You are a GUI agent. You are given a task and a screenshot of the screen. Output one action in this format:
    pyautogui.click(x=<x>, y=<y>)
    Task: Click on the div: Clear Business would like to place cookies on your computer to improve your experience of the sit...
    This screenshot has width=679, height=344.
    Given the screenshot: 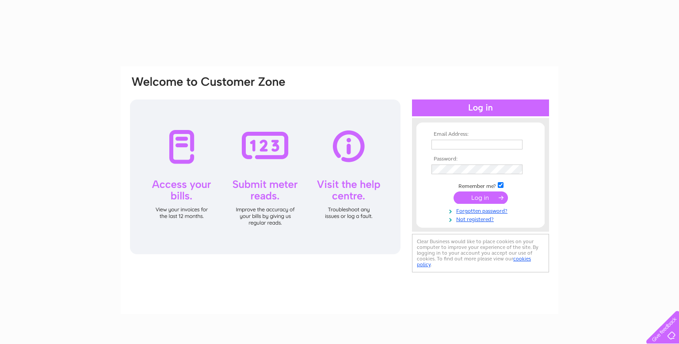 What is the action you would take?
    pyautogui.click(x=481, y=253)
    